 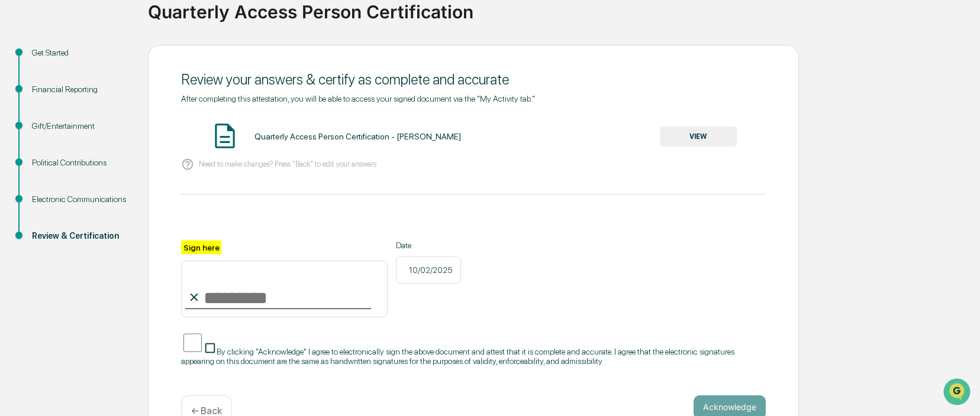 I want to click on div: Political Contributions, so click(x=80, y=163).